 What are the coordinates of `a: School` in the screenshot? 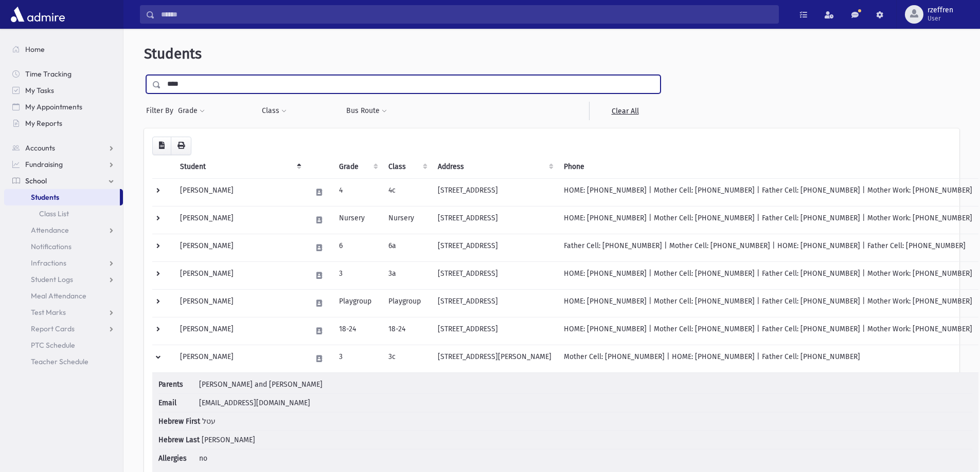 It's located at (64, 181).